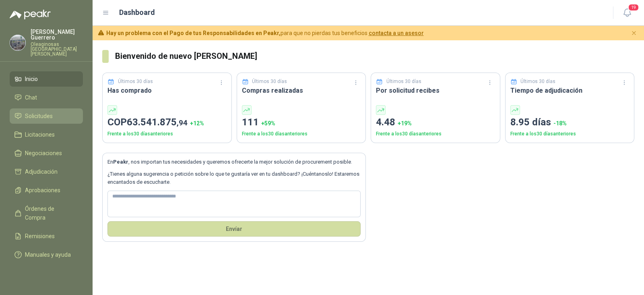 The image size is (644, 295). What do you see at coordinates (182, 122) in the screenshot?
I see `span: ,94` at bounding box center [182, 122].